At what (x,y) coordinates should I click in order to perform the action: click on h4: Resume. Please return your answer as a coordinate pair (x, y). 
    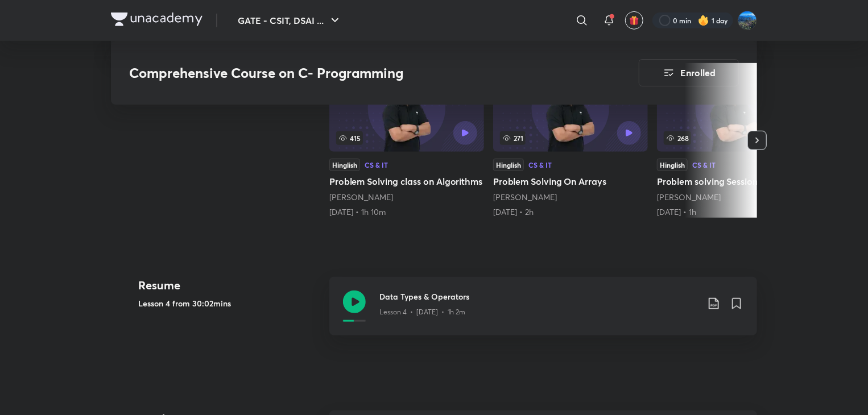
    Looking at the image, I should click on (229, 285).